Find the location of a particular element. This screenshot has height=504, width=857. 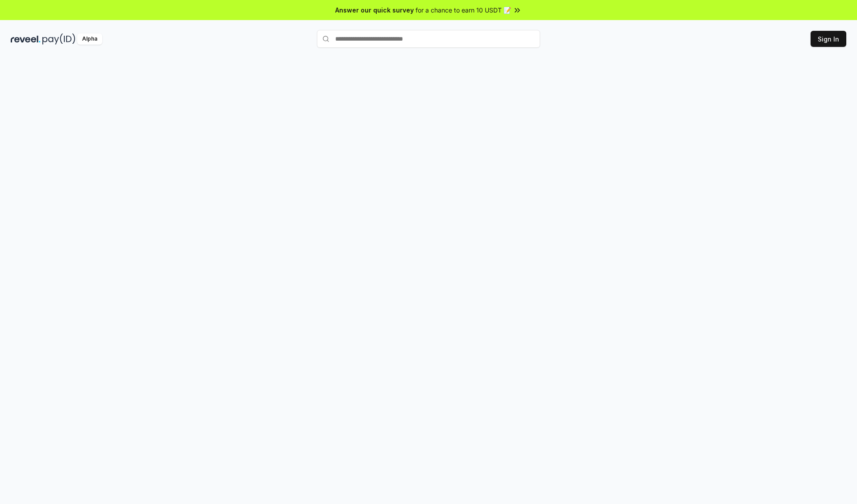

img: reveel_dark is located at coordinates (26, 39).